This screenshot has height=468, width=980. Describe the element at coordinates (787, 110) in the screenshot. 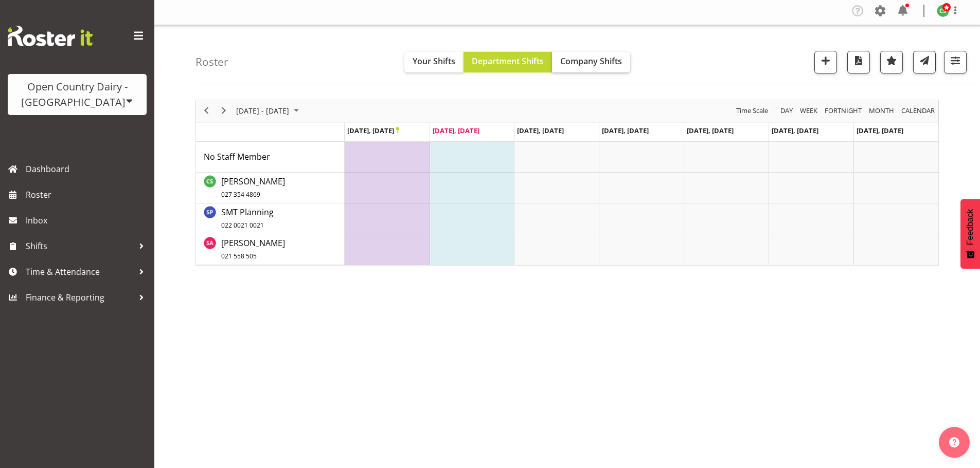

I see `button: Timeline Day` at that location.